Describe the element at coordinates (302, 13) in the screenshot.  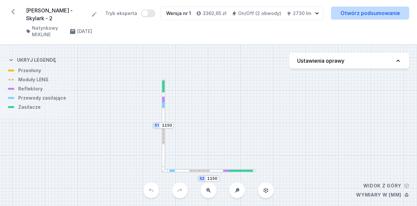
I see `h4: 2730 lm` at that location.